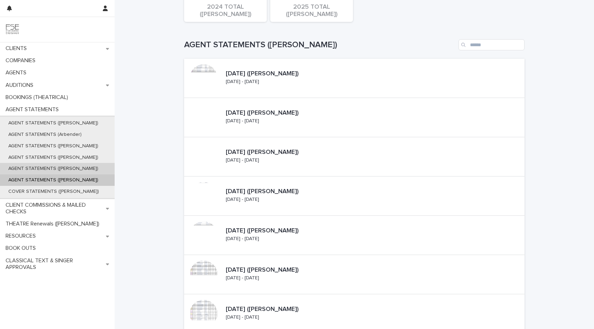 The width and height of the screenshot is (594, 329). Describe the element at coordinates (38, 97) in the screenshot. I see `p: BOOKINGS (THEATRICAL)` at that location.